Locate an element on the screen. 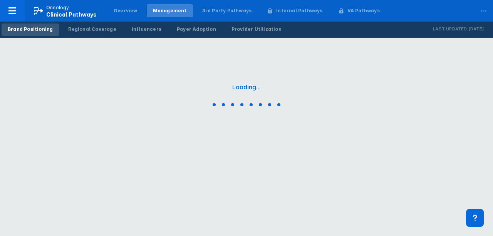 The image size is (493, 236). p: Oncology is located at coordinates (58, 8).